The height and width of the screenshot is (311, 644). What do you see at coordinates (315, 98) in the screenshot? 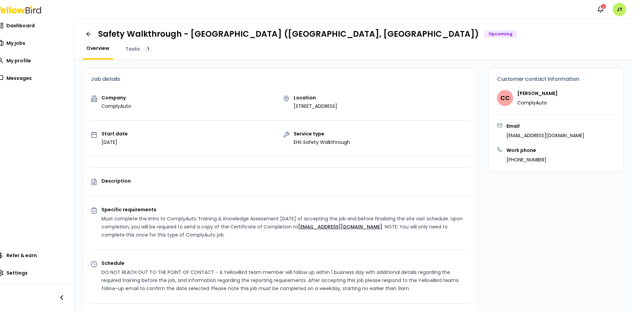
I see `p: Location` at bounding box center [315, 98].